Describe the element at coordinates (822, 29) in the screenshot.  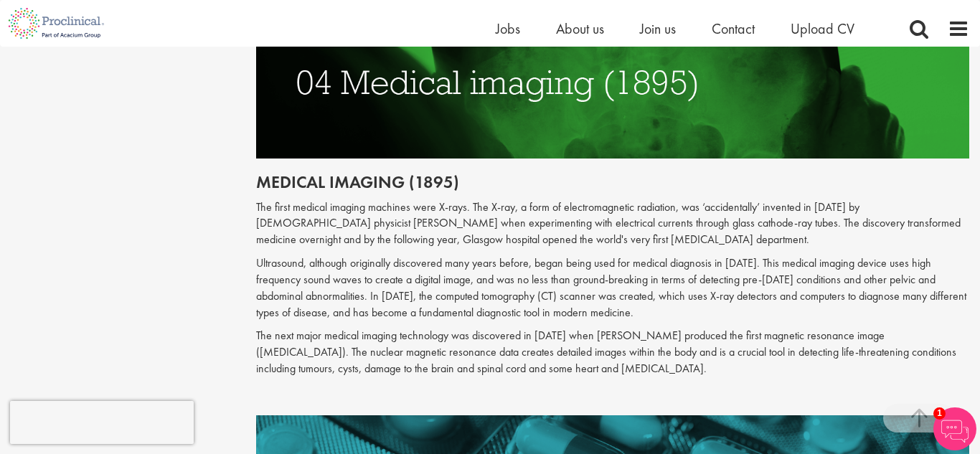
I see `span: Upload CV` at that location.